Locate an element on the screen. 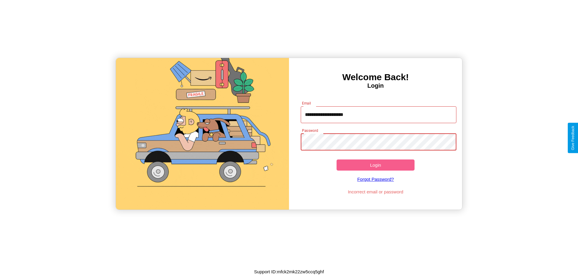 Image resolution: width=578 pixels, height=276 pixels. p: Support ID: mfck2mk22zw5ccq5ghf is located at coordinates (289, 272).